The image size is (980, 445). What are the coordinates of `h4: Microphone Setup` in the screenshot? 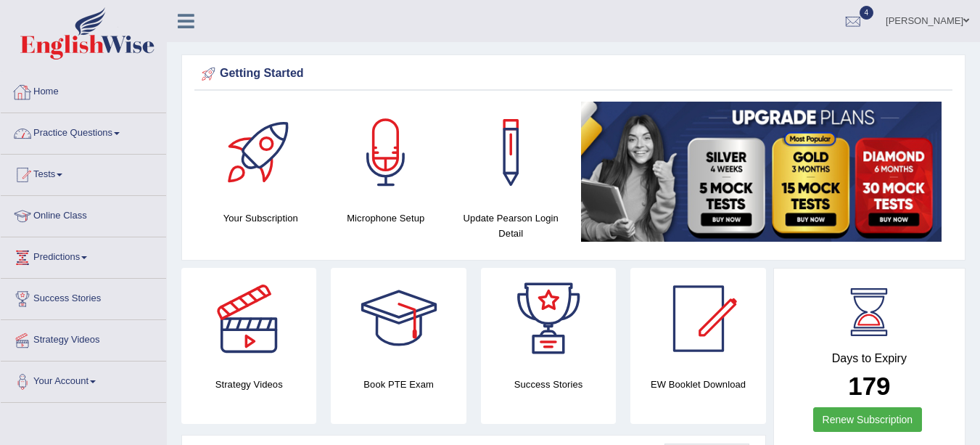 It's located at (386, 218).